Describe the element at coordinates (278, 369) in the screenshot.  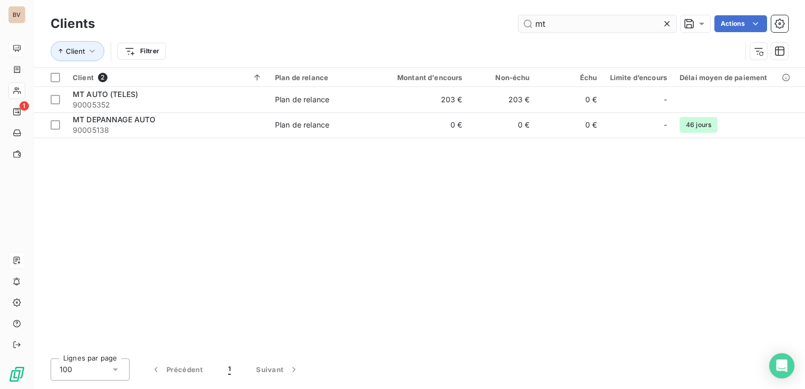
I see `button: Suivant` at that location.